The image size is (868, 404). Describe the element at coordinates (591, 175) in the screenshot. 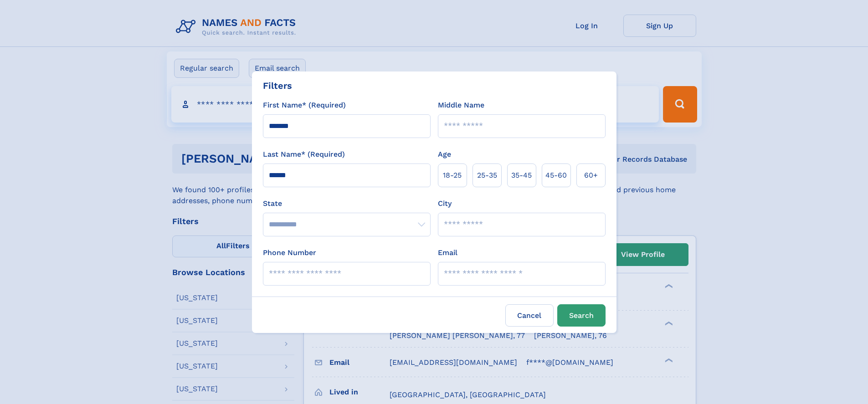

I see `span: 60+` at that location.